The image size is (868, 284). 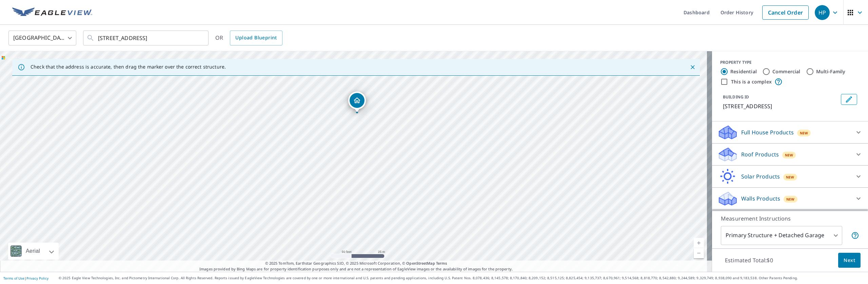 What do you see at coordinates (790, 198) in the screenshot?
I see `div: Walls ProductsNew` at bounding box center [790, 198].